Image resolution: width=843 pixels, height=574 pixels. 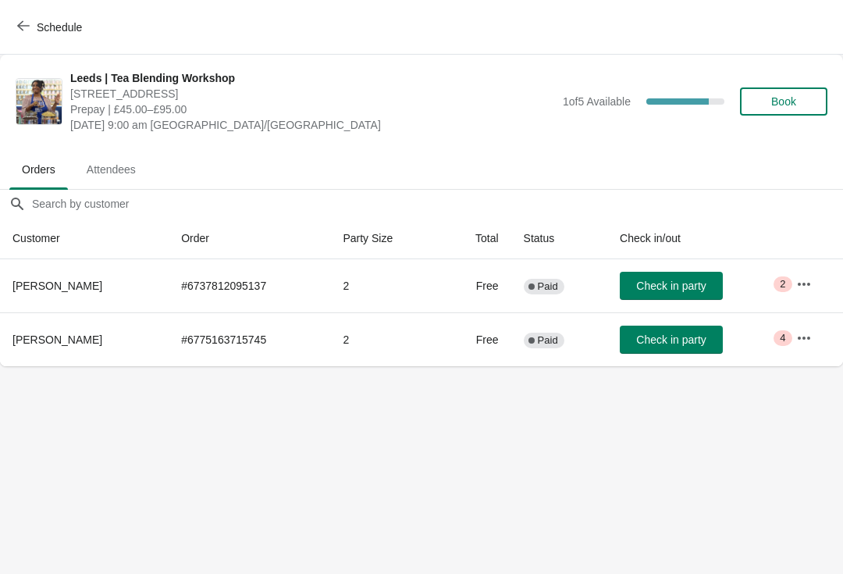 I want to click on th: Check in/out, so click(x=696, y=238).